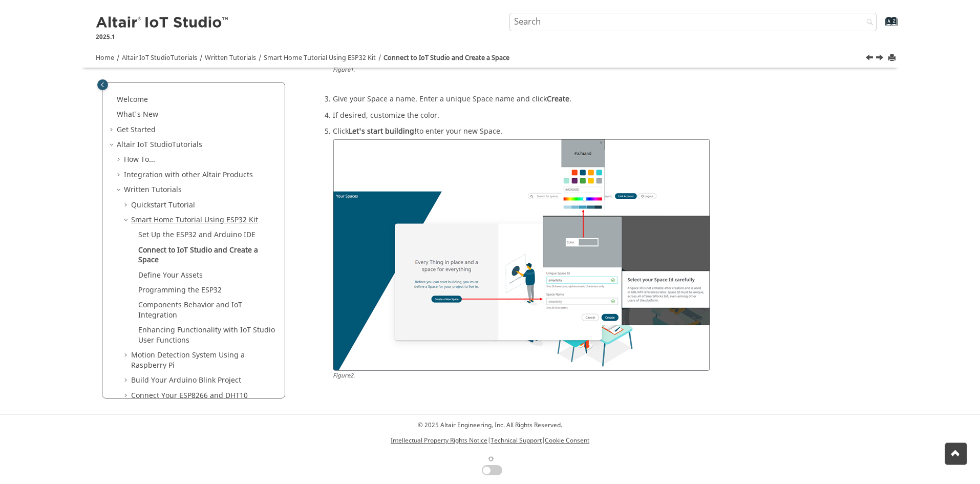 The width and height of the screenshot is (980, 484). Describe the element at coordinates (127, 381) in the screenshot. I see `span: Expand Build Your Arduino Blink Project` at that location.